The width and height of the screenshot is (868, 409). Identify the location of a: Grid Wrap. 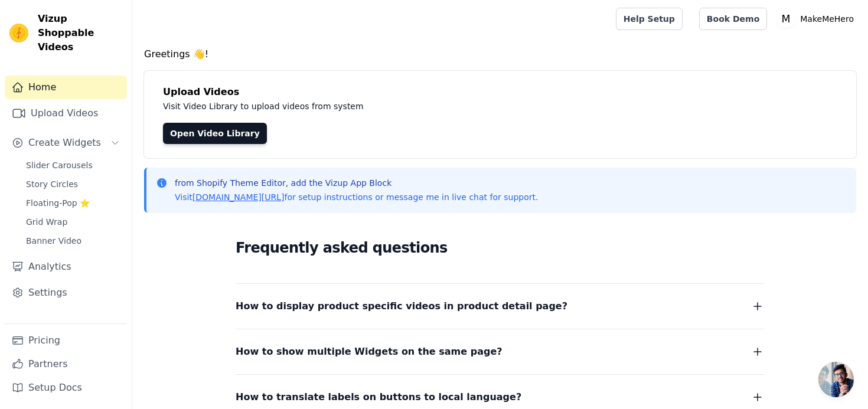
(72, 222).